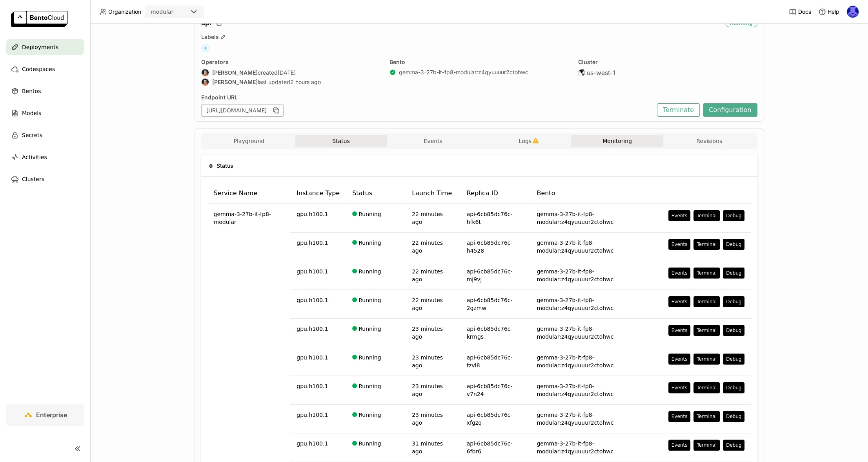  What do you see at coordinates (290, 62) in the screenshot?
I see `div: Operators` at bounding box center [290, 62].